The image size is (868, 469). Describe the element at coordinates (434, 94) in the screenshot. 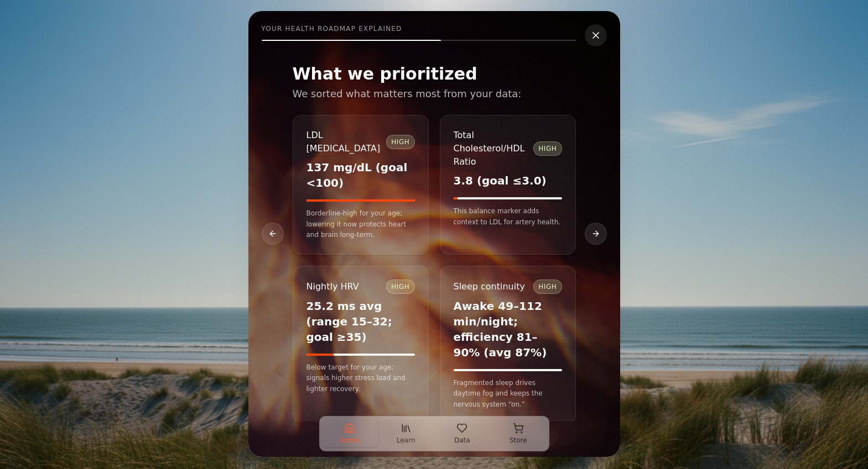

I see `p: We sorted what matters most from your data:` at that location.